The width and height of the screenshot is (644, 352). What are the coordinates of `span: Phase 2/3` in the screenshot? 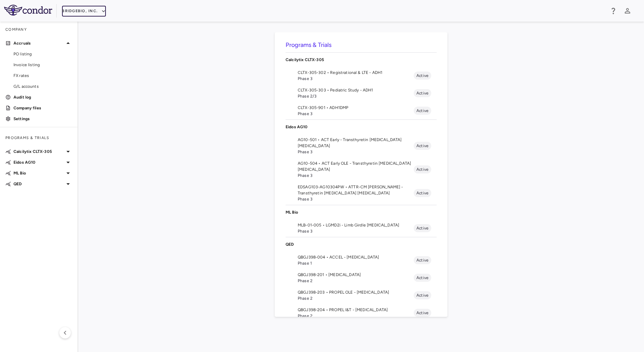 It's located at (355, 96).